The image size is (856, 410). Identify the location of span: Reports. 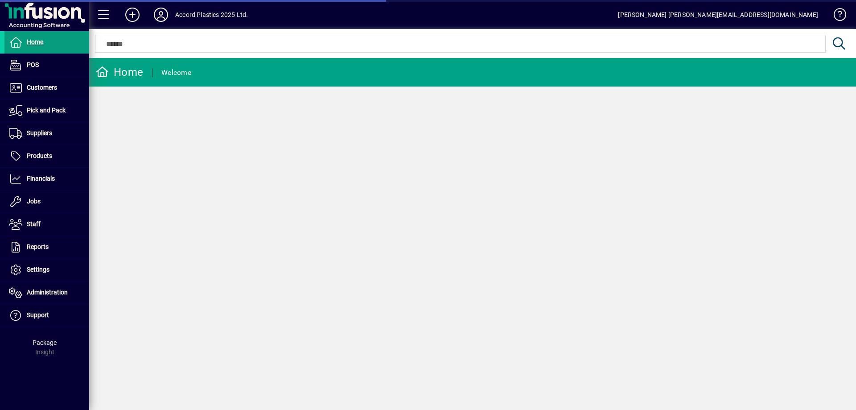
(37, 247).